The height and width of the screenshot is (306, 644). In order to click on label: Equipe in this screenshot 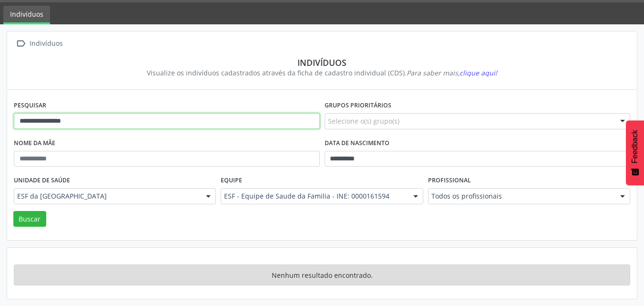, I will do `click(231, 181)`.